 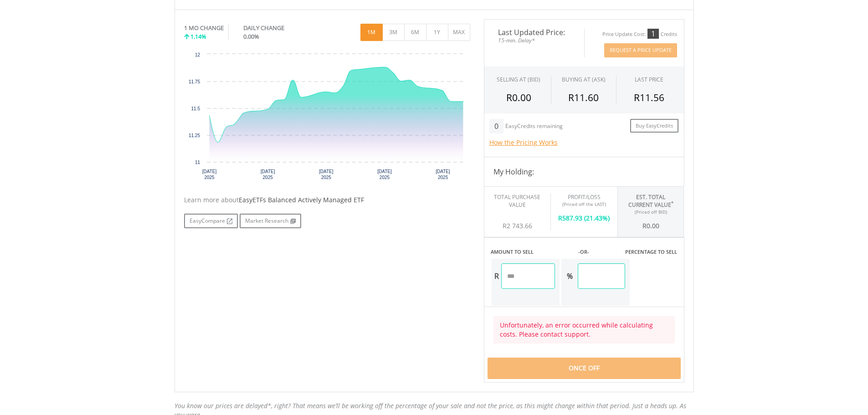 I want to click on text: 11.5, so click(x=195, y=108).